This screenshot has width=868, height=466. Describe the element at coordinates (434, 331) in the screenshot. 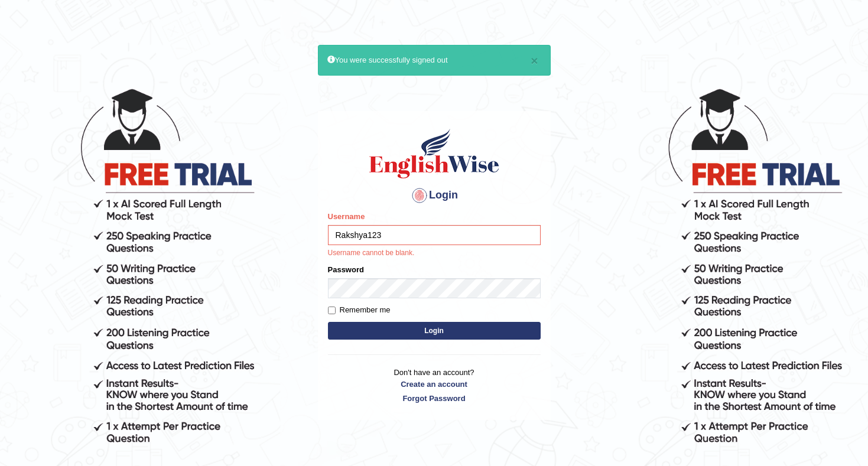

I see `button: Login` at that location.